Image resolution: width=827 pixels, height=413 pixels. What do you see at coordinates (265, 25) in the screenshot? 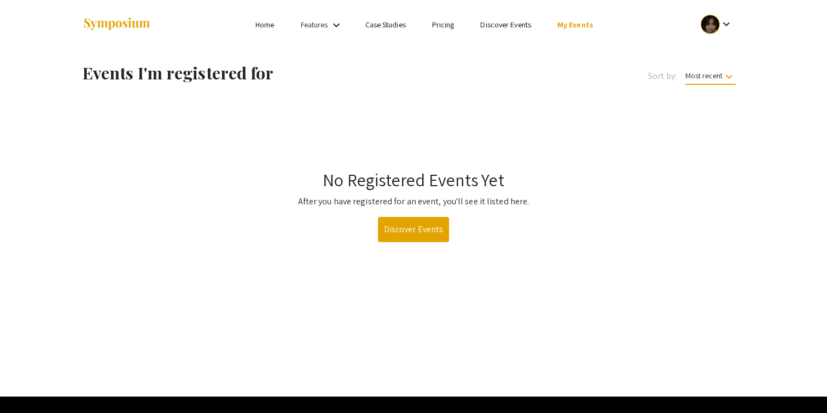
I see `a: Home` at bounding box center [265, 25].